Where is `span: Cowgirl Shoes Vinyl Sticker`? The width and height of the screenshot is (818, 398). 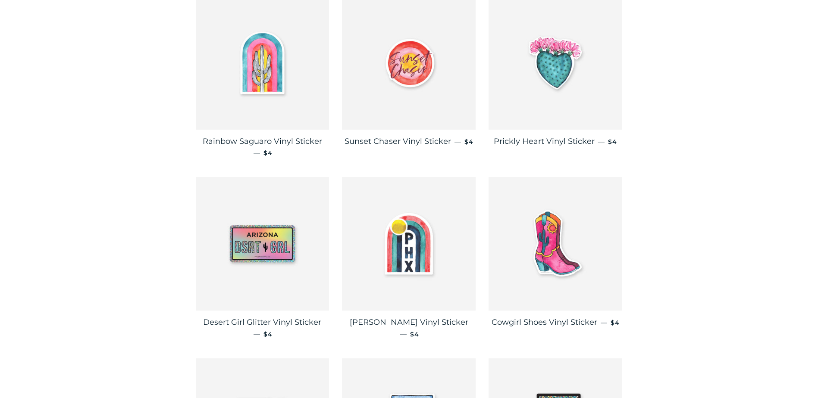 span: Cowgirl Shoes Vinyl Sticker is located at coordinates (544, 322).